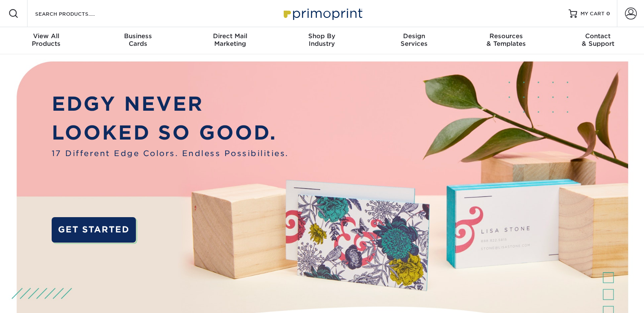 Image resolution: width=644 pixels, height=313 pixels. What do you see at coordinates (137, 36) in the screenshot?
I see `span: Business` at bounding box center [137, 36].